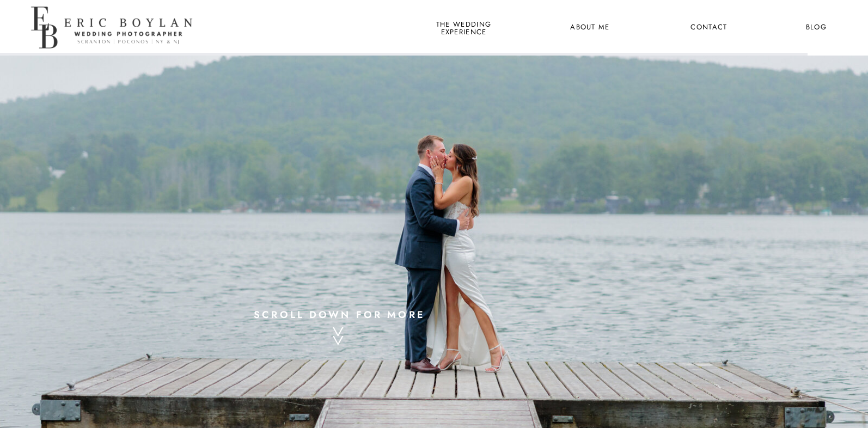 The width and height of the screenshot is (868, 428). I want to click on nav: About Me, so click(590, 28).